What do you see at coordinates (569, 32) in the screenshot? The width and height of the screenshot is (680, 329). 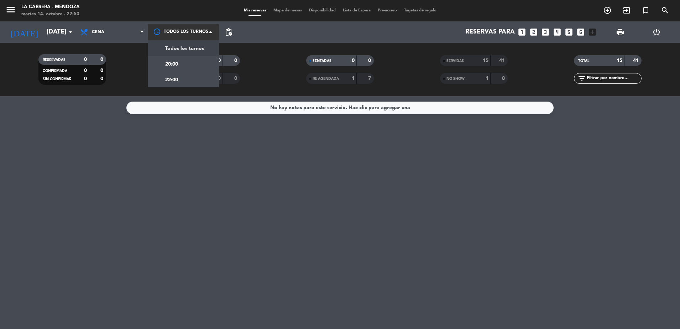 I see `i: looks_5` at bounding box center [569, 32].